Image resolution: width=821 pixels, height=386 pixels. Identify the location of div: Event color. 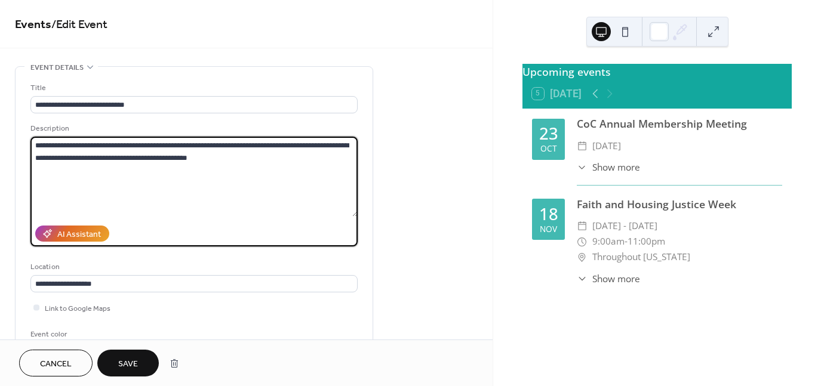
(75, 334).